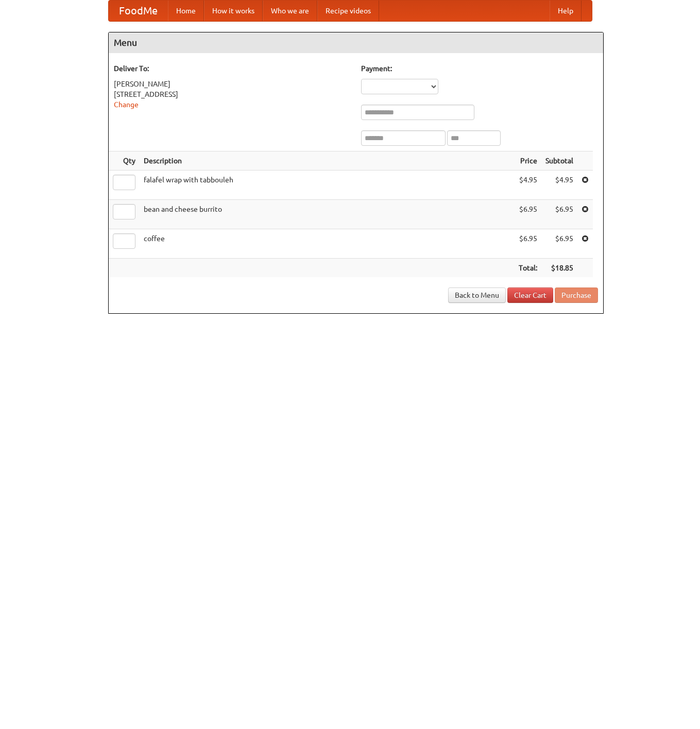  I want to click on td: bean and cheese burrito, so click(327, 214).